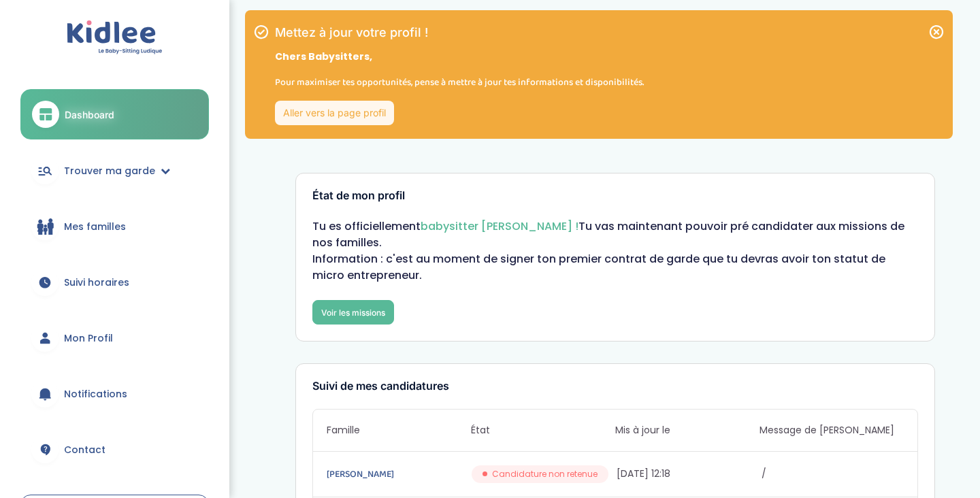 This screenshot has width=980, height=498. I want to click on a: Mes familles, so click(115, 227).